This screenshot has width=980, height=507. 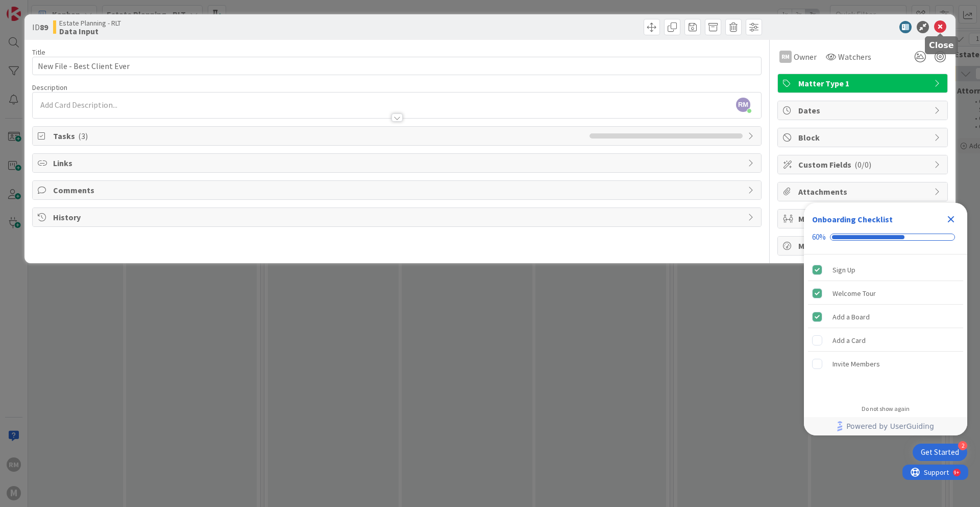 What do you see at coordinates (397, 163) in the screenshot?
I see `span: Links` at bounding box center [397, 163].